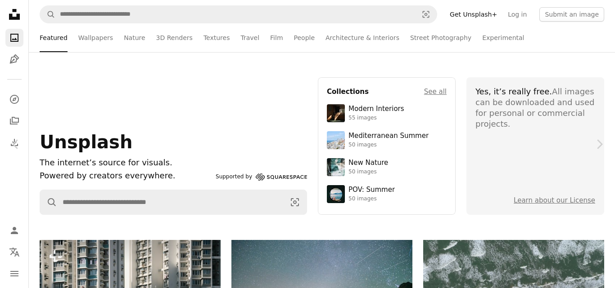 The image size is (615, 288). What do you see at coordinates (513, 91) in the screenshot?
I see `span: Yes, it’s really free.` at bounding box center [513, 91].